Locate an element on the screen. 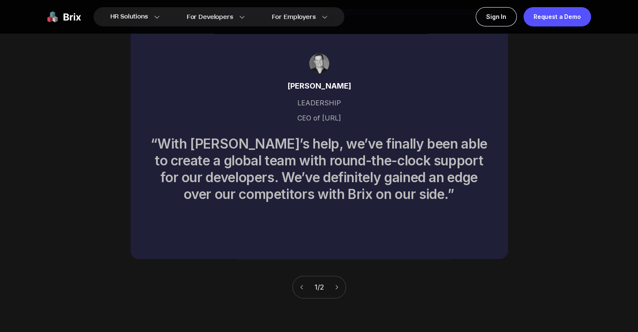 This screenshot has height=332, width=638. span: HR Solutions is located at coordinates (129, 17).